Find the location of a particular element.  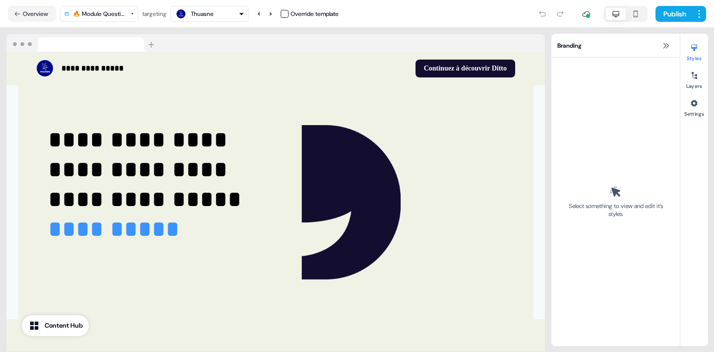

button: Content Hub is located at coordinates (55, 325).